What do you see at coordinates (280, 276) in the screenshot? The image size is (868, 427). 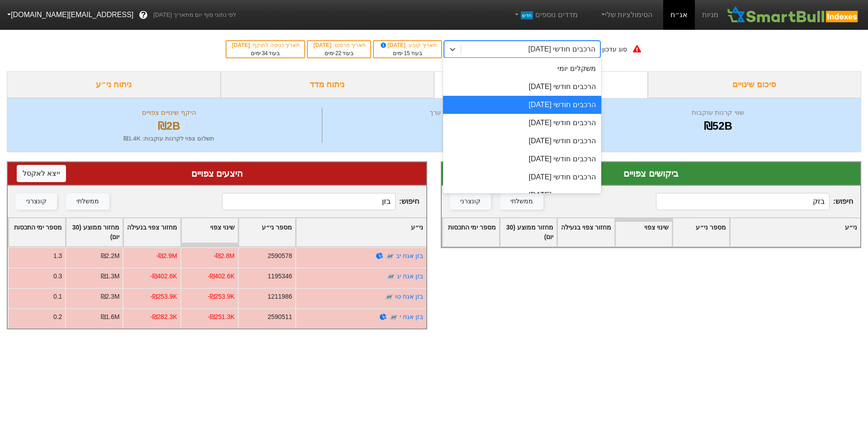 I see `div: 1195346` at bounding box center [280, 276].